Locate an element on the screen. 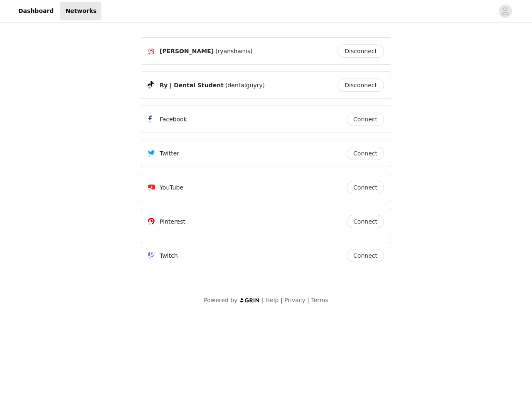  span: (ryansharris) is located at coordinates (234, 51).